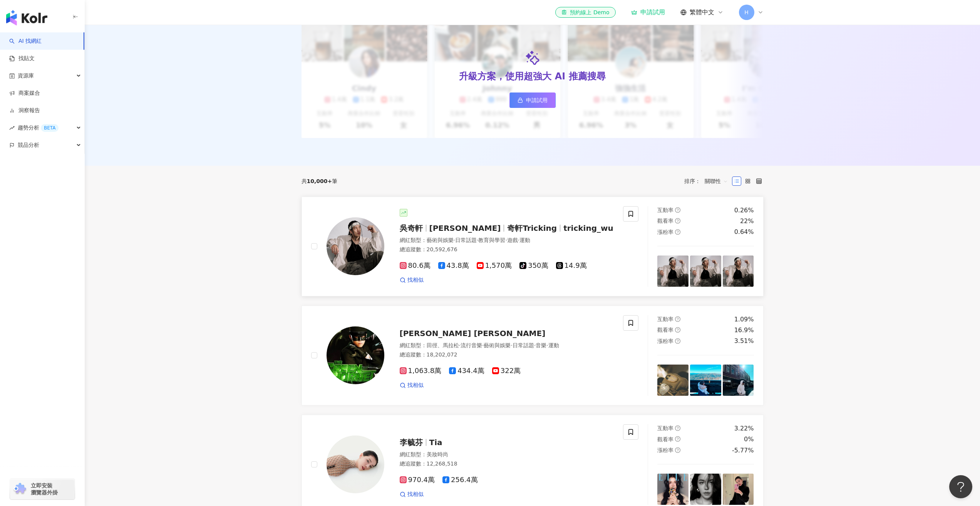  Describe the element at coordinates (743, 428) in the screenshot. I see `div: 3.22%` at that location.